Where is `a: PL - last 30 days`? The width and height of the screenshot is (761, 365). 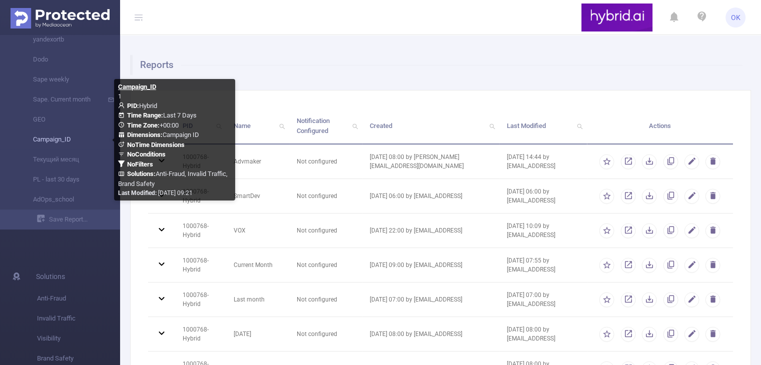 a: PL - last 30 days is located at coordinates (64, 180).